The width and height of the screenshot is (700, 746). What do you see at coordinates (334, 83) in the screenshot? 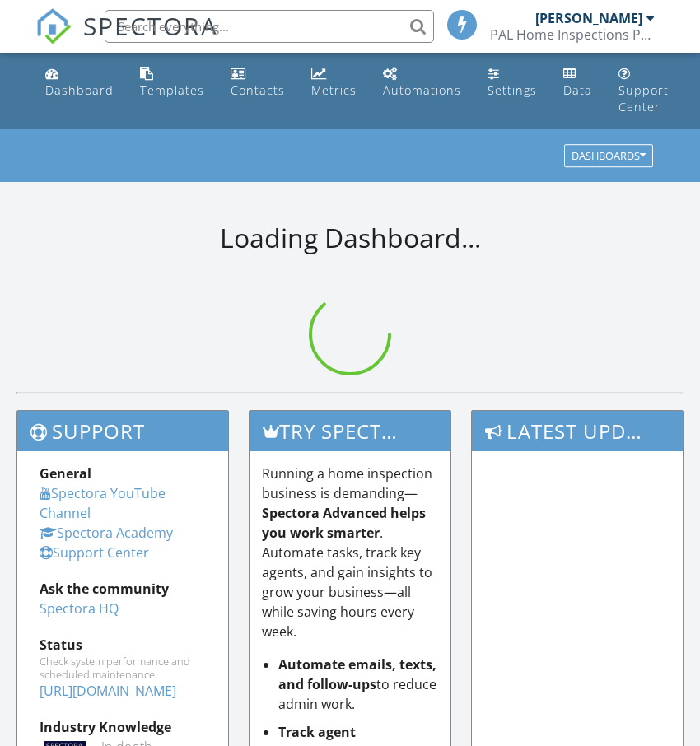
I see `a: Metrics` at bounding box center [334, 83].